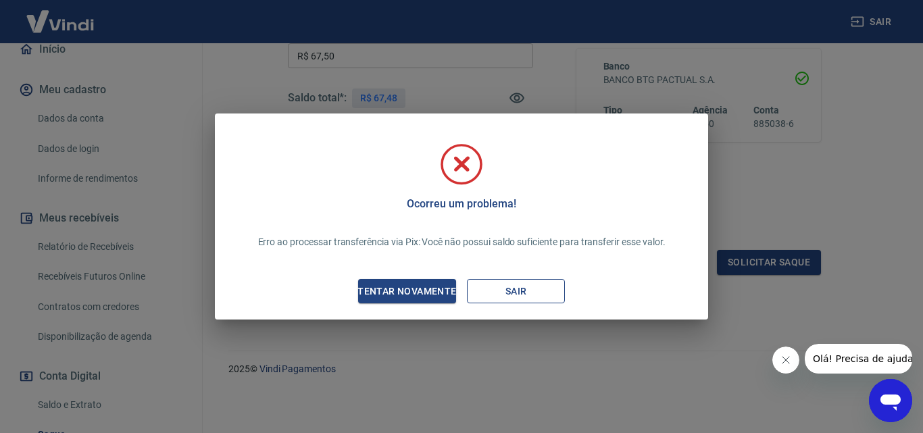 The width and height of the screenshot is (923, 433). I want to click on h5: Ocorreu um problema!, so click(461, 204).